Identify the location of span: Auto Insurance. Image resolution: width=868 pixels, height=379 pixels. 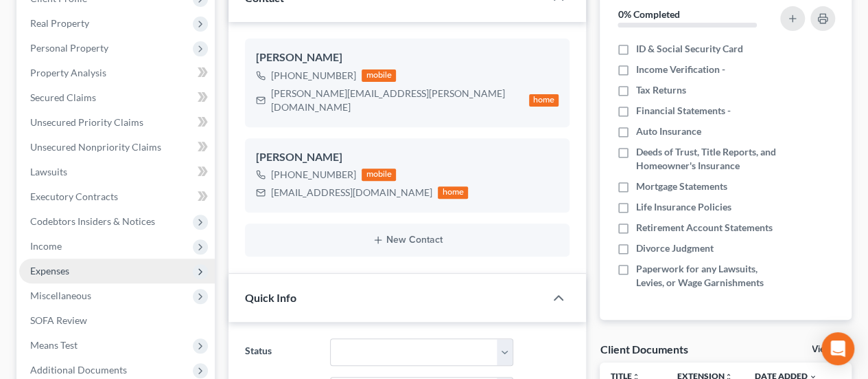
(668, 131).